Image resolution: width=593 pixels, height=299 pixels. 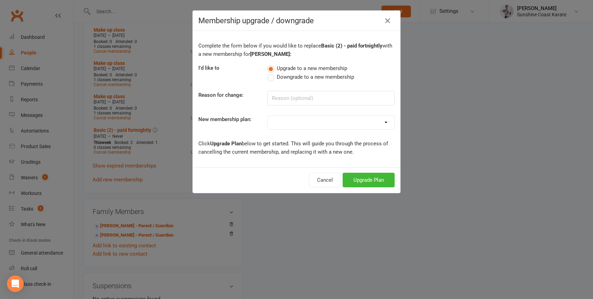 What do you see at coordinates (296, 50) in the screenshot?
I see `p: Complete the form below if you would like to replace with a new membership for` at bounding box center [296, 50].